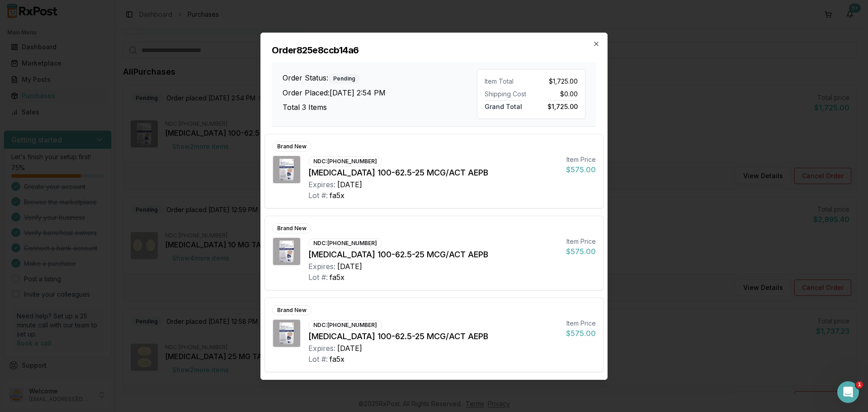  Describe the element at coordinates (556, 81) in the screenshot. I see `div: $1,725.00` at that location.